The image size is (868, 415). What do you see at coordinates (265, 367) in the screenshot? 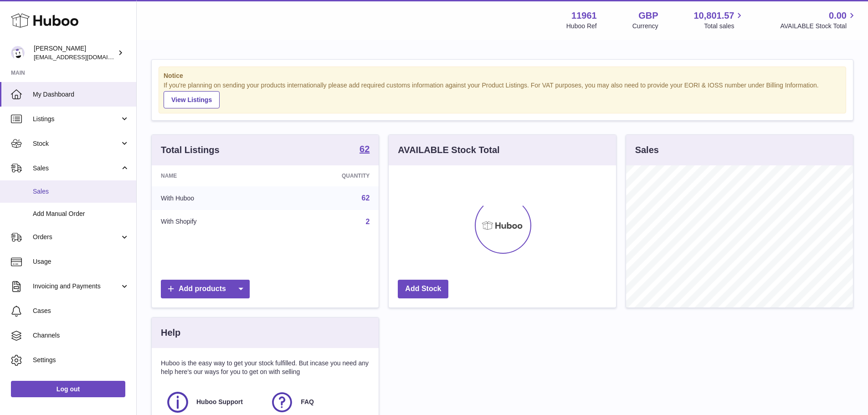
I see `p: Huboo is the easy way to get your stock fulfilled. But incase you need any help here's our ways f...` at bounding box center [265, 367].